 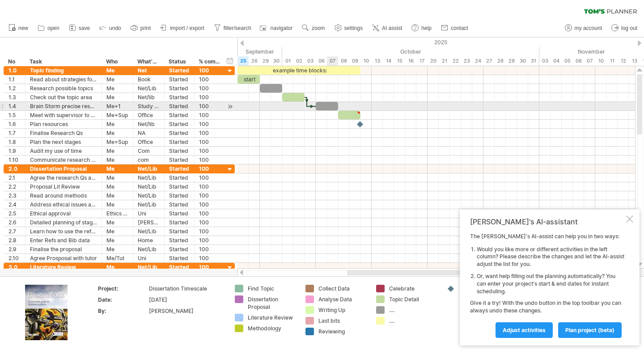 What do you see at coordinates (64, 70) in the screenshot?
I see `div: Topic finding` at bounding box center [64, 70].